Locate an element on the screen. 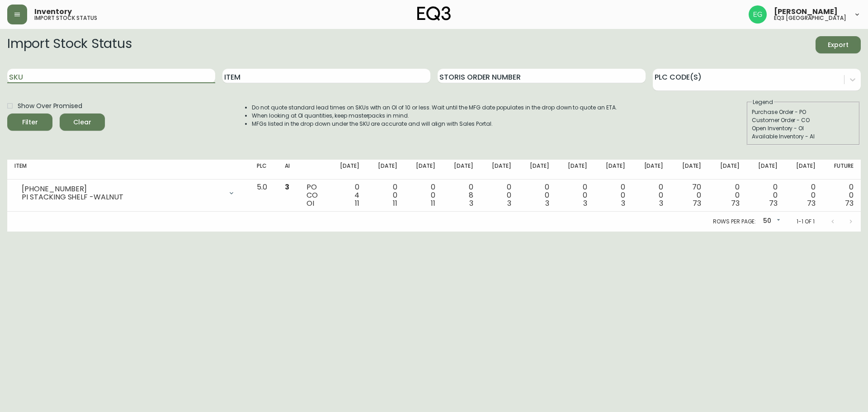 Image resolution: width=868 pixels, height=412 pixels. span: Clear is located at coordinates (82, 122).